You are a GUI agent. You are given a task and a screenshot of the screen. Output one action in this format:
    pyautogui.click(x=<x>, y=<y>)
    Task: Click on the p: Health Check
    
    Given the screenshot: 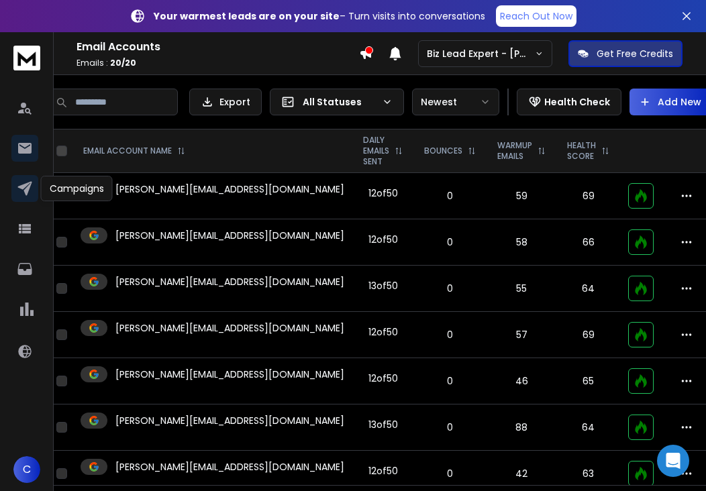 What is the action you would take?
    pyautogui.click(x=577, y=102)
    